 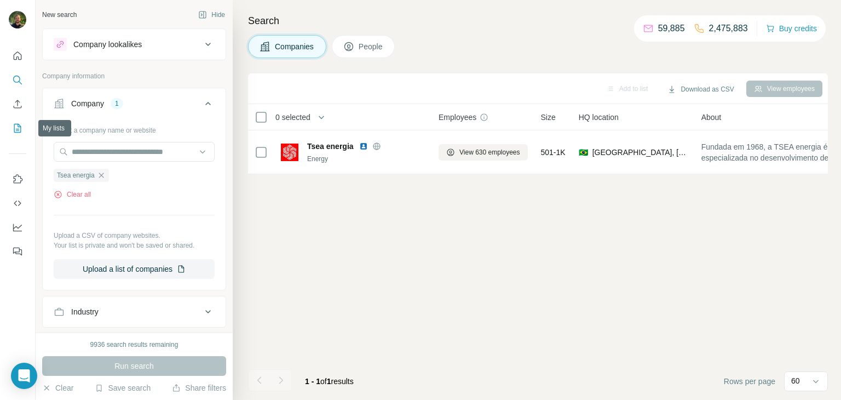 I want to click on button: Search, so click(x=18, y=80).